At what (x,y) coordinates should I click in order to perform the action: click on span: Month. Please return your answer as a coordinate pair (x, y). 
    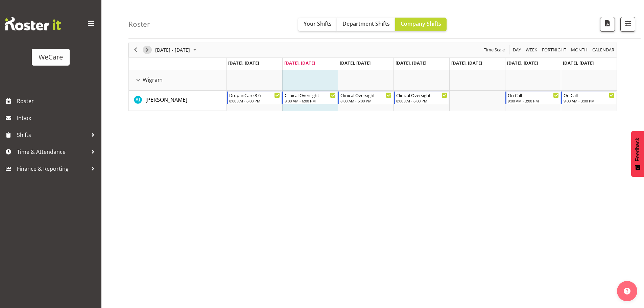
    Looking at the image, I should click on (579, 50).